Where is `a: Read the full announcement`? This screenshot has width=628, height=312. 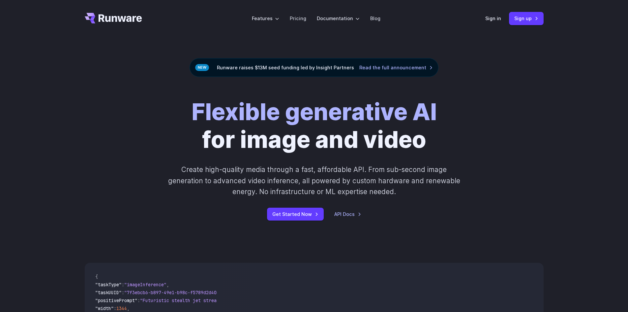 a: Read the full announcement is located at coordinates (396, 67).